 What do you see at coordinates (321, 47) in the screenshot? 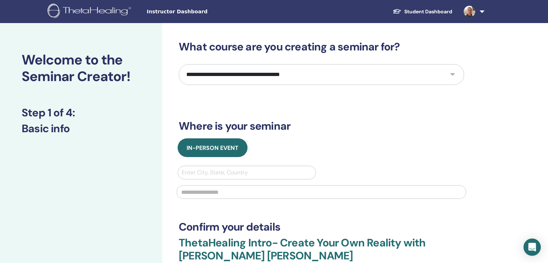
I see `h3: What course are you creating a seminar for?` at bounding box center [321, 47].